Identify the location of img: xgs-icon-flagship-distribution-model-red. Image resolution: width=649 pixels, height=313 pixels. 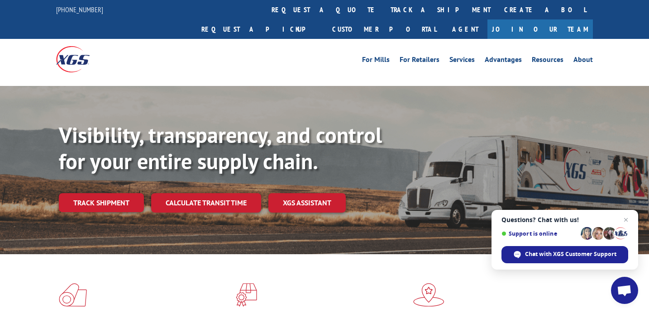
(428, 295).